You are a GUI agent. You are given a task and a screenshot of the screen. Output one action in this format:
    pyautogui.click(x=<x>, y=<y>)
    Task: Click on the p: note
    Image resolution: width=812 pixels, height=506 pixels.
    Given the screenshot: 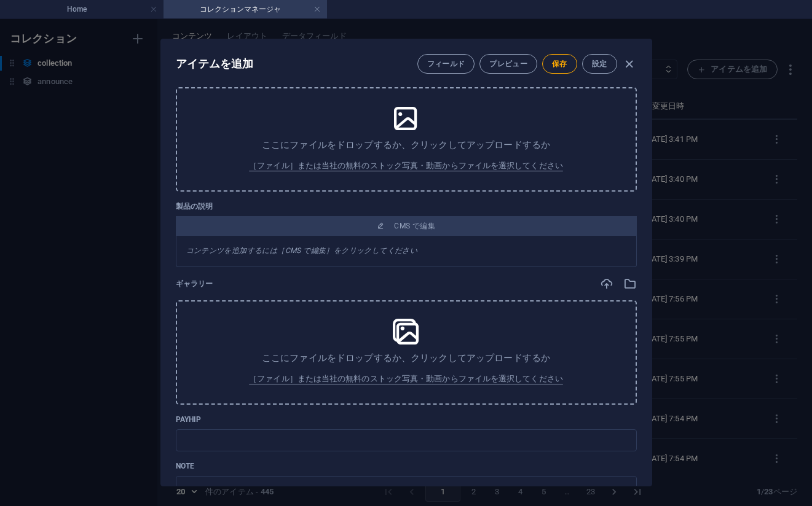 What is the action you would take?
    pyautogui.click(x=406, y=466)
    